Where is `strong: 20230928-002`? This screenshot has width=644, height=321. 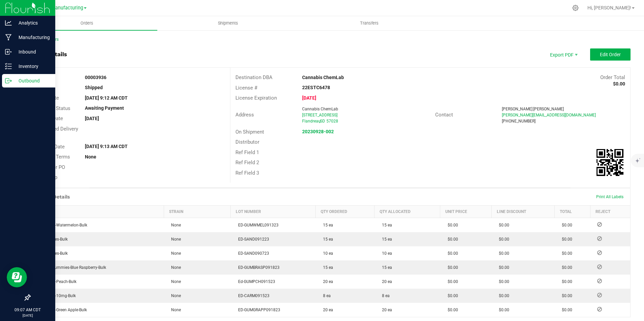 strong: 20230928-002 is located at coordinates (318, 131).